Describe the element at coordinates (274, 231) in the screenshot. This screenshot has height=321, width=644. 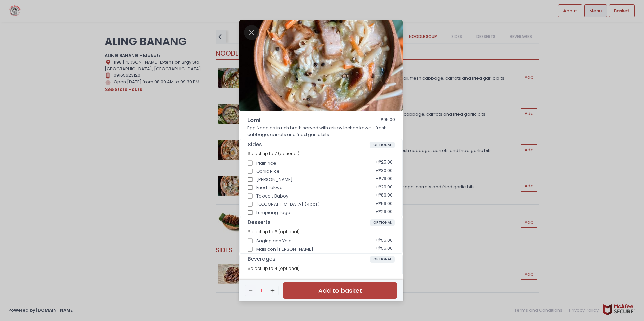
I see `span: Select up to 6 (optional)` at that location.